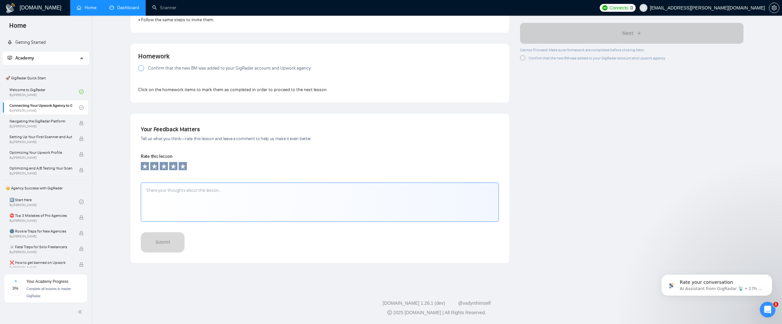 The width and height of the screenshot is (782, 324). What do you see at coordinates (10, 8) in the screenshot?
I see `img: logo` at bounding box center [10, 8].